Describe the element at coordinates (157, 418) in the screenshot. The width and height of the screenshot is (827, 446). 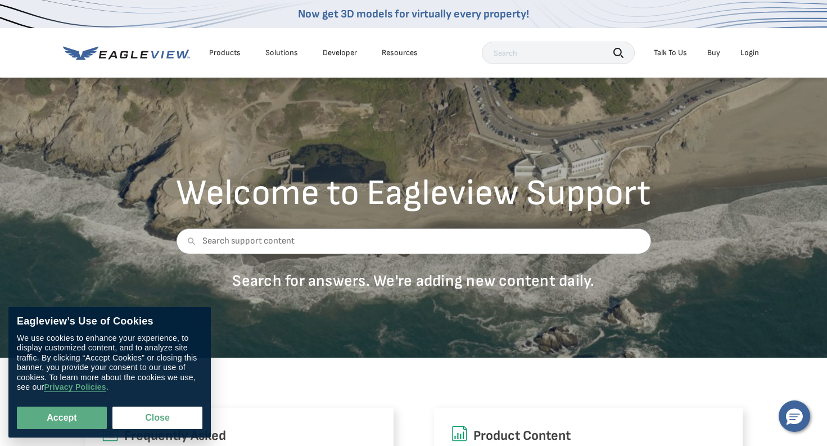
I see `button: Close` at that location.